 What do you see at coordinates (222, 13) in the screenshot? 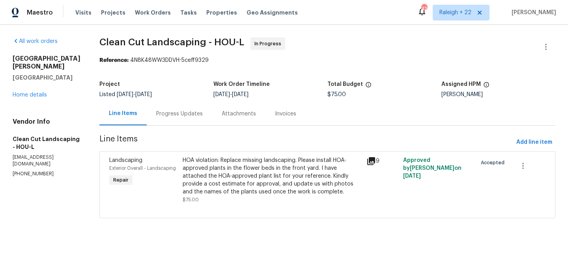
I see `span: Properties` at bounding box center [222, 13].